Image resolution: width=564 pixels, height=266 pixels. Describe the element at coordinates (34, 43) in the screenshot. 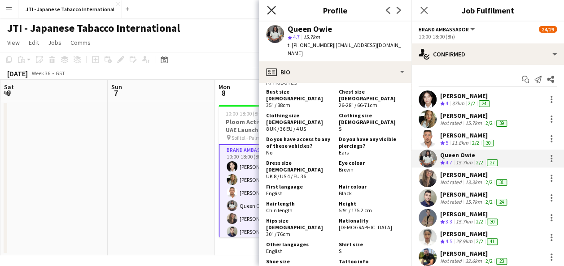

I see `a: Edit` at that location.